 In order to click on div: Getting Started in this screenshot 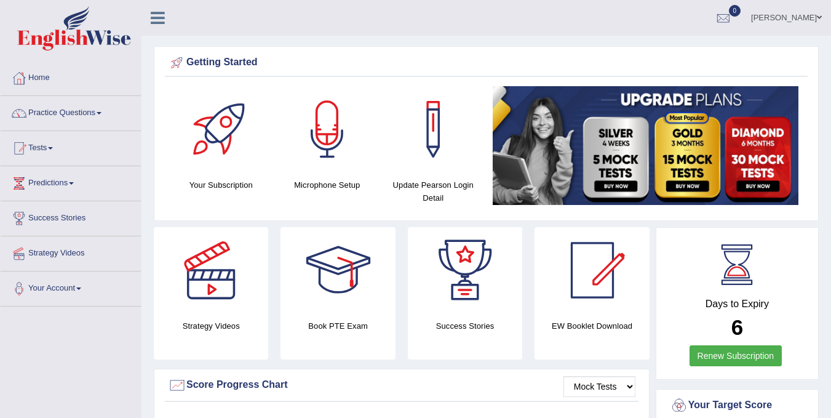, I will do `click(486, 63)`.